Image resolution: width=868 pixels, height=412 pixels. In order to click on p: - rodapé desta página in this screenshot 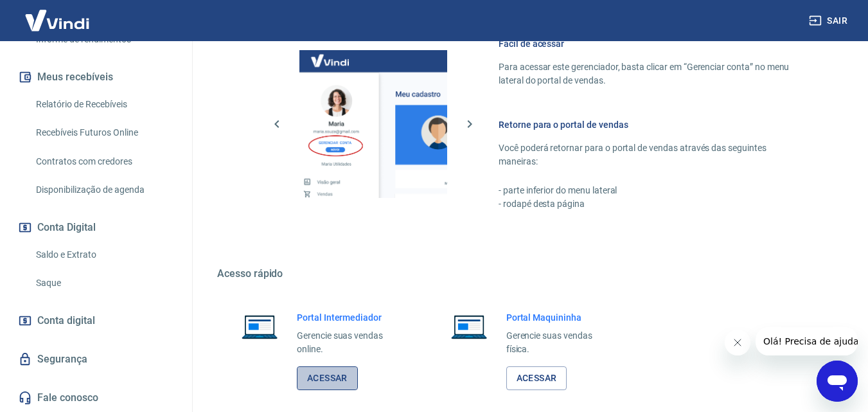, I will do `click(652, 204)`.